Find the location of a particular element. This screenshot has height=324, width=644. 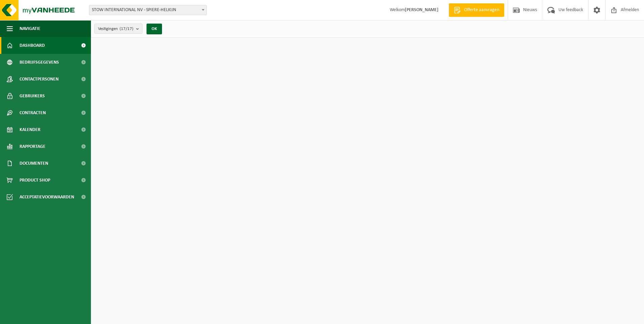

span: Vestigingen is located at coordinates (115, 29).